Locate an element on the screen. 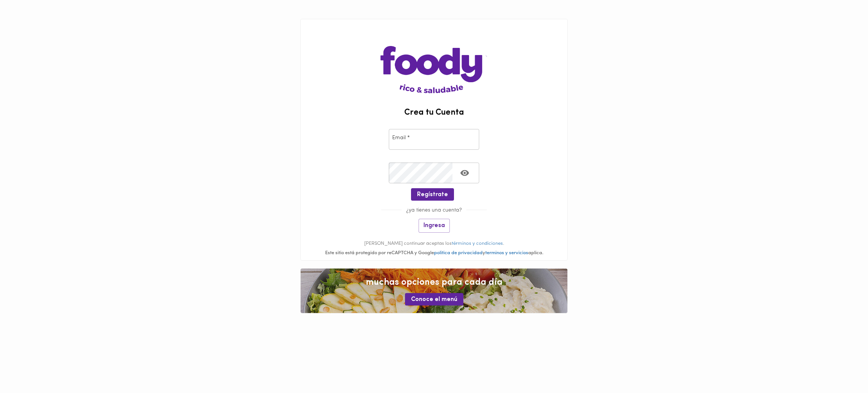 This screenshot has height=393, width=868. a: términos y condiciones is located at coordinates (477, 243).